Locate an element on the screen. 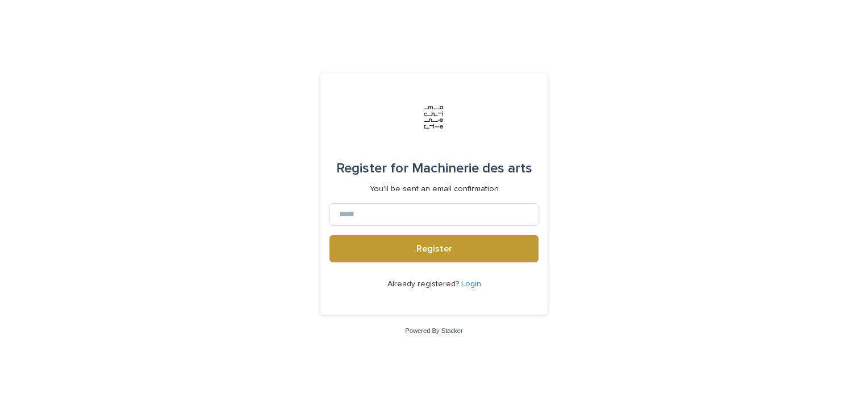  span: Already registered? is located at coordinates (425, 284).